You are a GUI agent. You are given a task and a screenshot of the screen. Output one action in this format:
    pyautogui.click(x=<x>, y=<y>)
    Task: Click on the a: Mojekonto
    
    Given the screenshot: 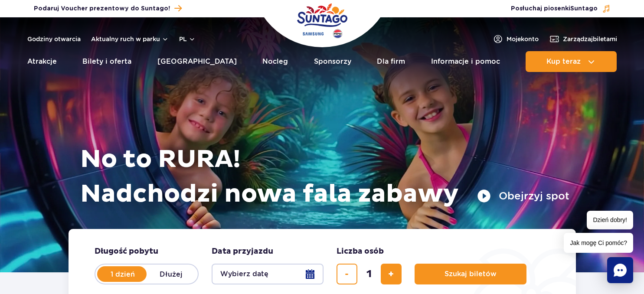 What is the action you would take?
    pyautogui.click(x=516, y=39)
    